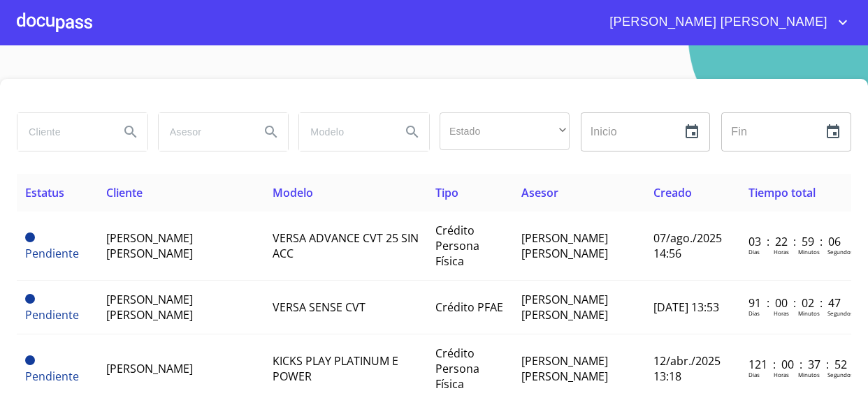 The height and width of the screenshot is (407, 868). What do you see at coordinates (672, 192) in the screenshot?
I see `span: Creado` at bounding box center [672, 192].